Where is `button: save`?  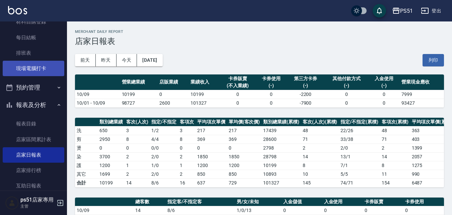
button: save is located at coordinates (380, 11).